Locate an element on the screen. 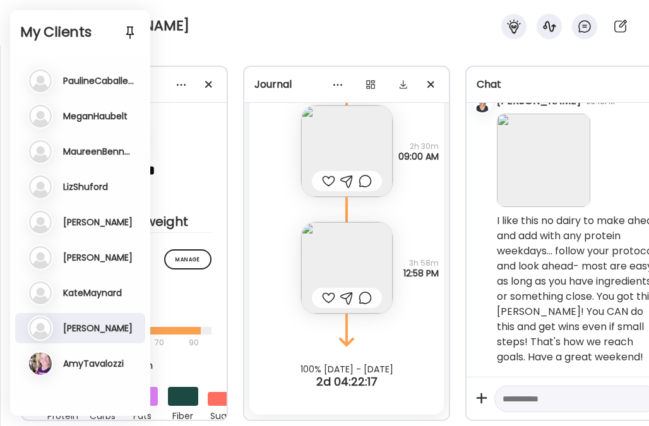 This screenshot has height=426, width=649. img: images%2FK2XoawMWflVYQMcY0by6OjUfzZh2%2FUe5cQNBvp2WVICRHil88%2FJlquOiLEwrU0MYAujBeN_240 is located at coordinates (347, 268).